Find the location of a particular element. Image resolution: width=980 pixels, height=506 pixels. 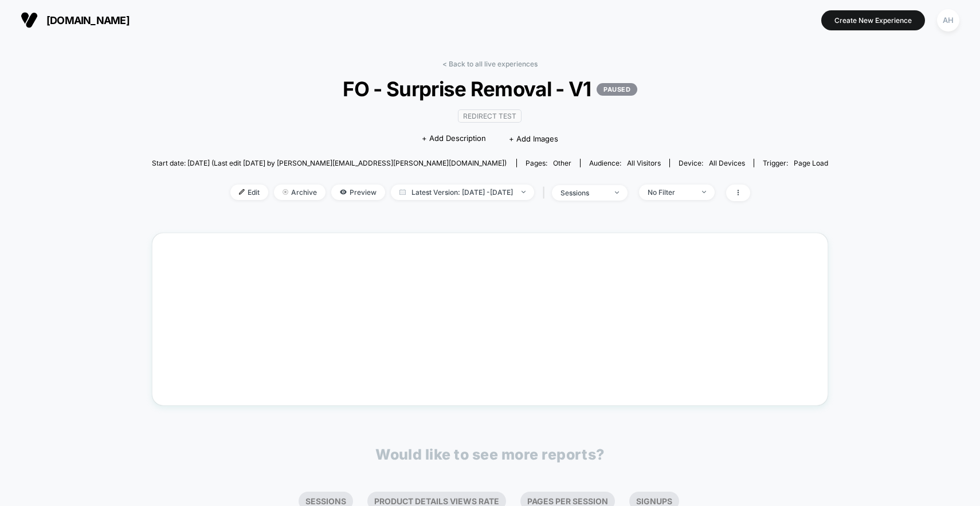

a: < Back to all live experiences is located at coordinates (490, 64).